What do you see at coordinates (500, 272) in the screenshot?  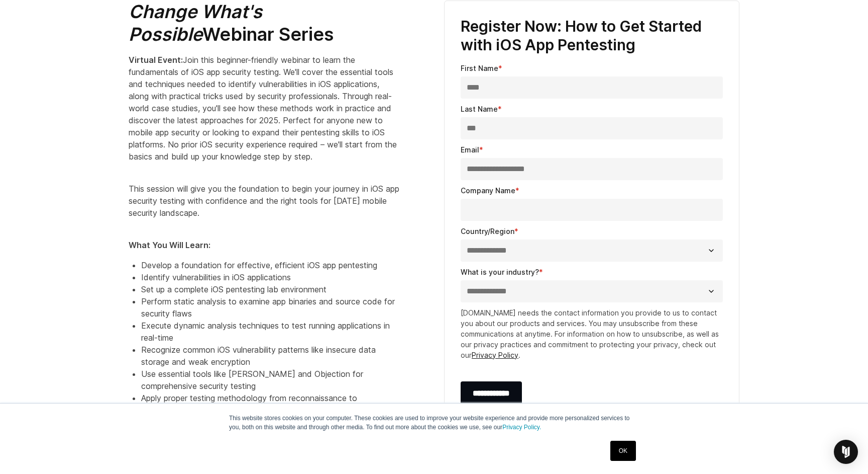 I see `span: What is your industry?` at bounding box center [500, 272].